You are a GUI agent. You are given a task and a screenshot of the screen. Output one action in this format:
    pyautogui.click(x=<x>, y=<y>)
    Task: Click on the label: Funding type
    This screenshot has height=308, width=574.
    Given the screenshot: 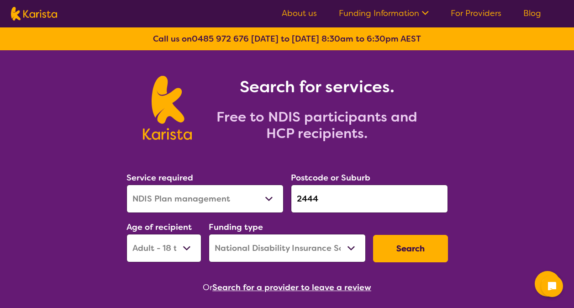 What is the action you would take?
    pyautogui.click(x=236, y=227)
    